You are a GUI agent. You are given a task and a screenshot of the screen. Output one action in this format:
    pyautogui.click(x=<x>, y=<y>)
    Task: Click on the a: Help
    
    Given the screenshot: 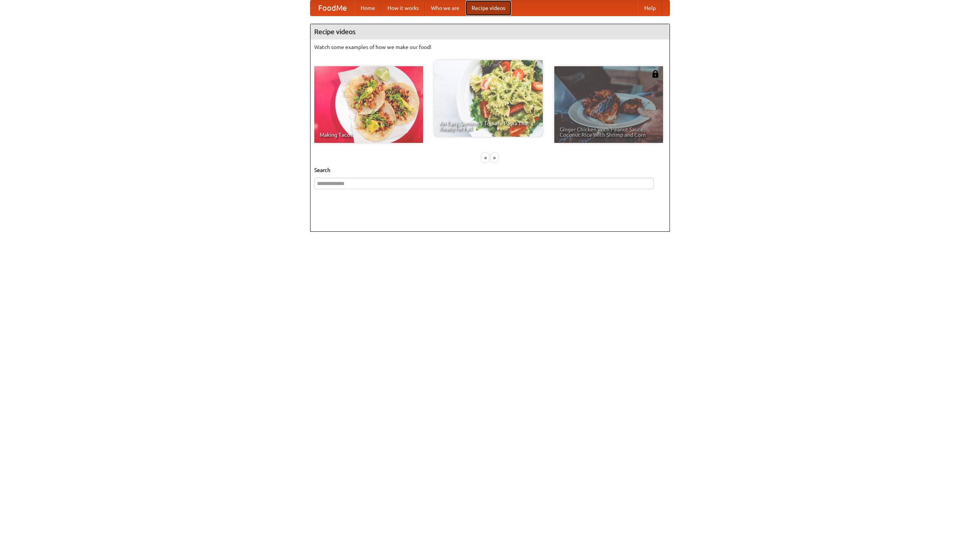 What is the action you would take?
    pyautogui.click(x=650, y=8)
    